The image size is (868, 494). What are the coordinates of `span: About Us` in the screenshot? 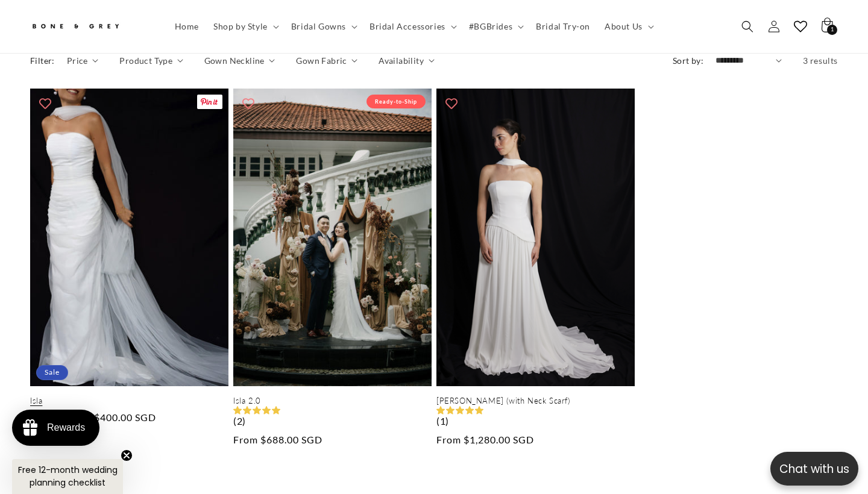 It's located at (623, 26).